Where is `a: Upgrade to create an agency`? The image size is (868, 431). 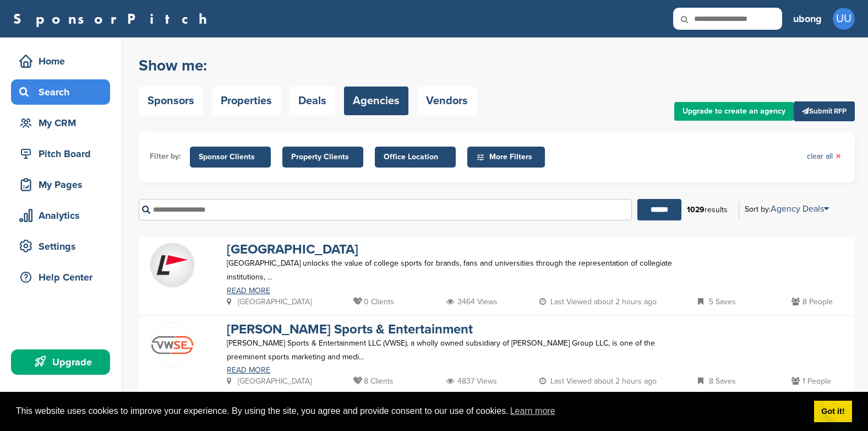
a: Upgrade to create an agency is located at coordinates (733, 112).